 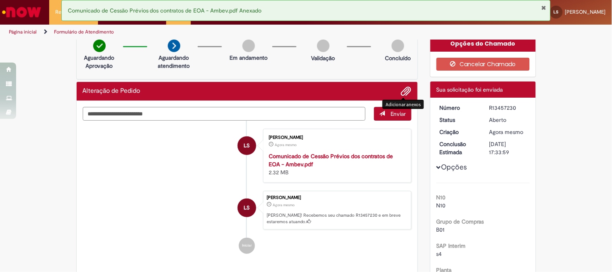 I want to click on textarea: Digite sua mensagem aqui..., so click(x=224, y=114).